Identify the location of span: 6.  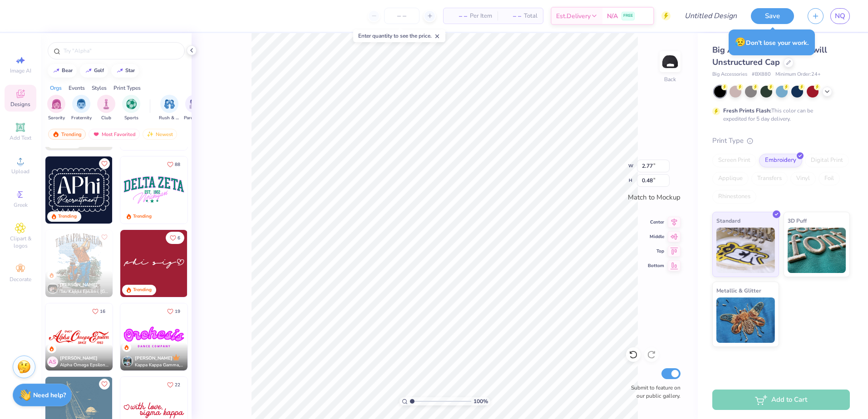
(179, 238).